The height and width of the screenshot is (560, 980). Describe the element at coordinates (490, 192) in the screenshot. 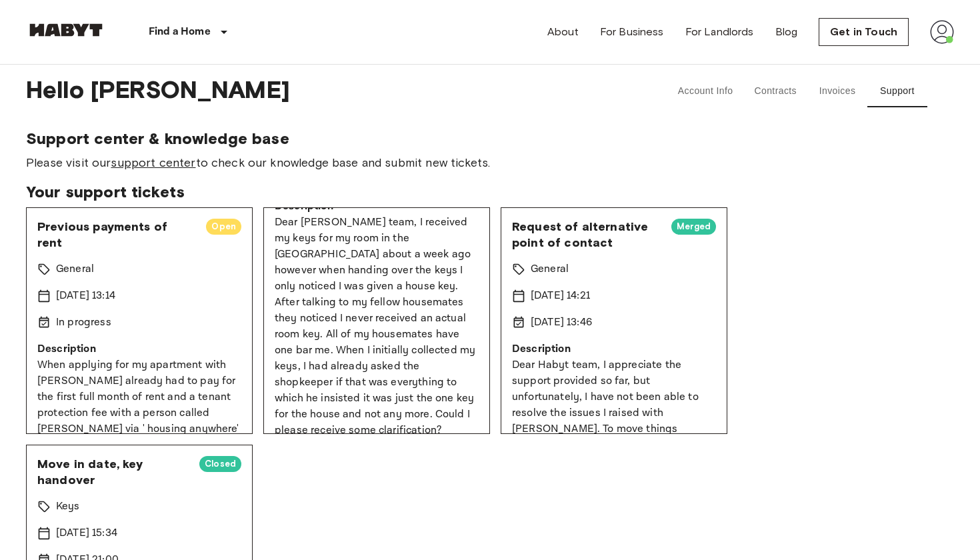

I see `span: Your support tickets` at that location.